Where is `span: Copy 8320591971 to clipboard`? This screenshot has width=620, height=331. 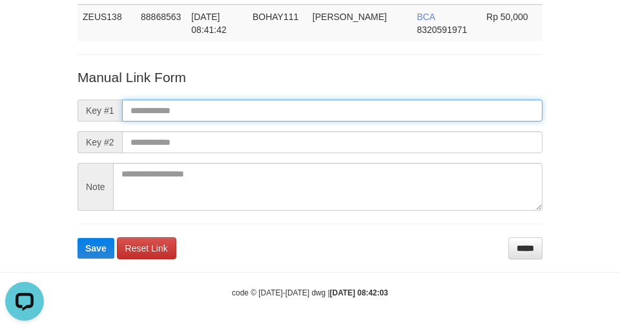 span: Copy 8320591971 to clipboard is located at coordinates (442, 30).